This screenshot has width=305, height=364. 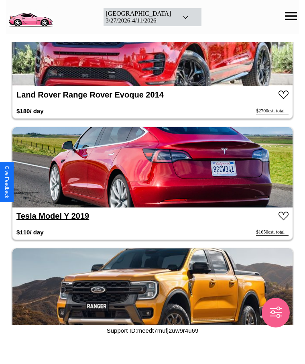 What do you see at coordinates (30, 232) in the screenshot?
I see `h3: $ 110 / day` at bounding box center [30, 232].